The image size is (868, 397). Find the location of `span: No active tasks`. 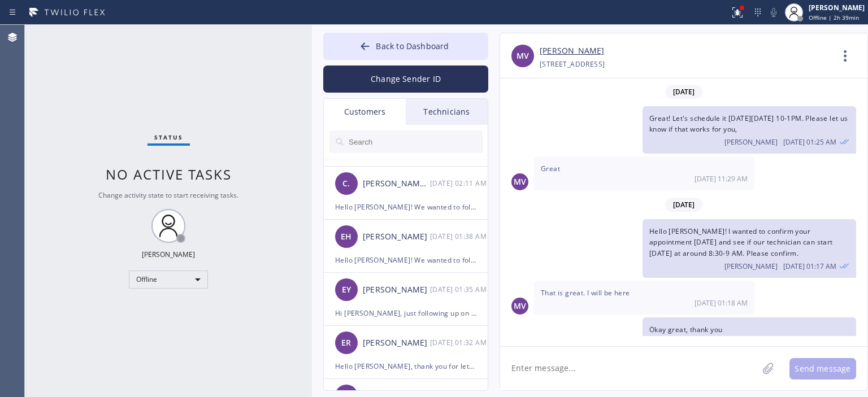

span: No active tasks is located at coordinates (168, 174).